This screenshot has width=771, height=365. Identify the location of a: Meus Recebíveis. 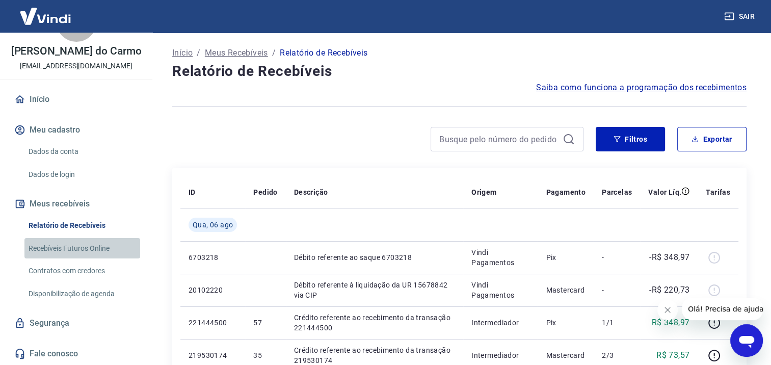
(237, 53).